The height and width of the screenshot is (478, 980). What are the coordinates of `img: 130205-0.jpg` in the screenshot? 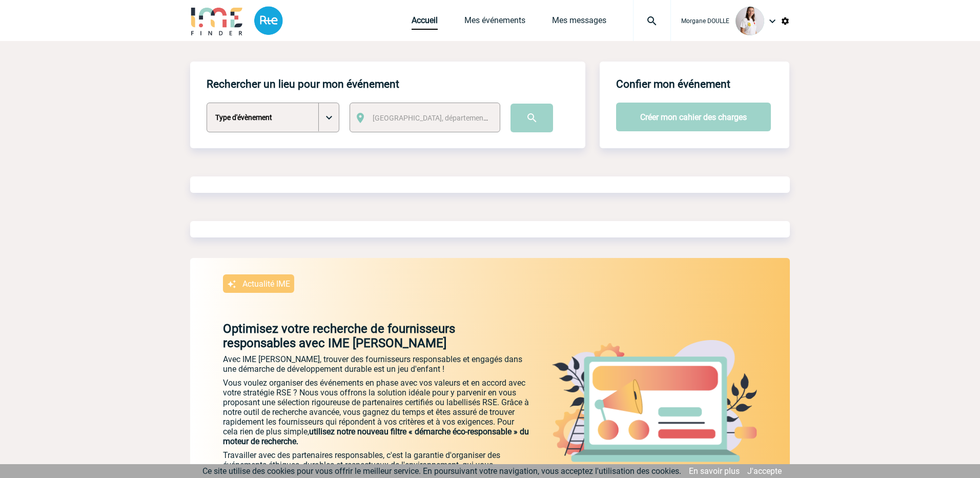 It's located at (750, 21).